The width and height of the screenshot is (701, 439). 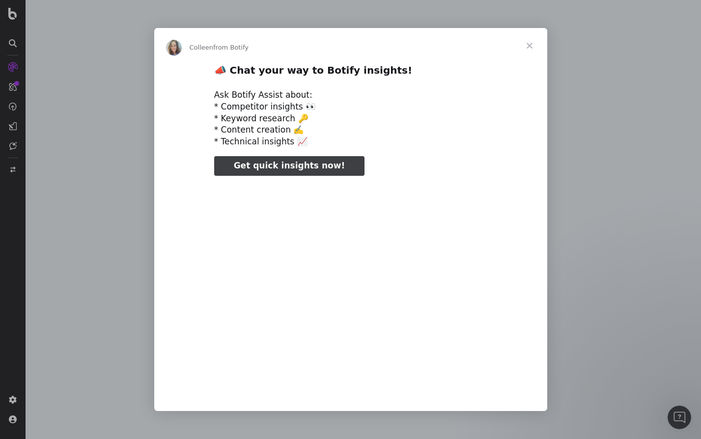 What do you see at coordinates (289, 165) in the screenshot?
I see `span: Get quick insights now!` at bounding box center [289, 165].